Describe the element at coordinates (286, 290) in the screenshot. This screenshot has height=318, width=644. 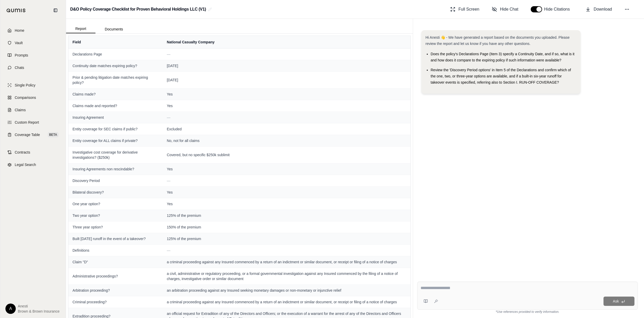
I see `span: an arbitration proceeding against any Insured seeking monetary damages or non-monetary or injunct...` at that location.